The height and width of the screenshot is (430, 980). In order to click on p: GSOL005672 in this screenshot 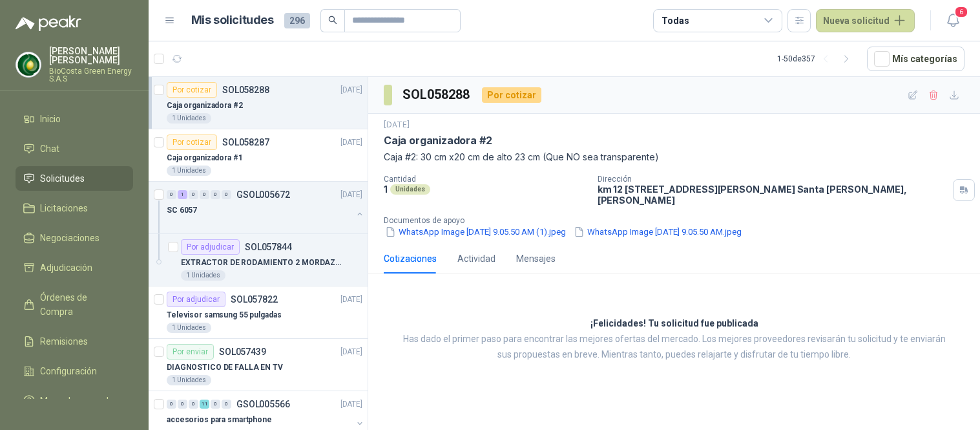, I will do `click(263, 194)`.